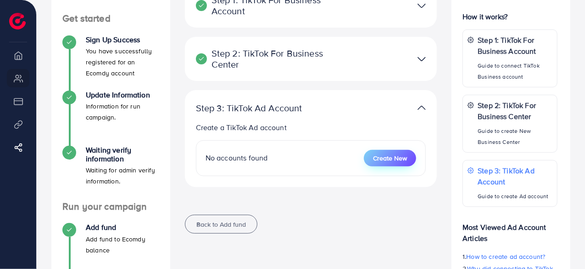  What do you see at coordinates (515, 136) in the screenshot?
I see `p: Guide to create New Business Center` at bounding box center [515, 136].